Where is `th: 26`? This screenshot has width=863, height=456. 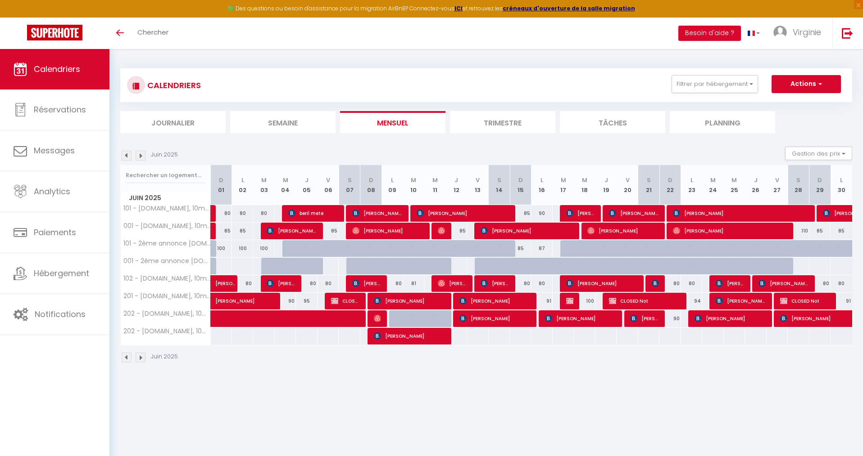
th: 26 is located at coordinates (755, 185).